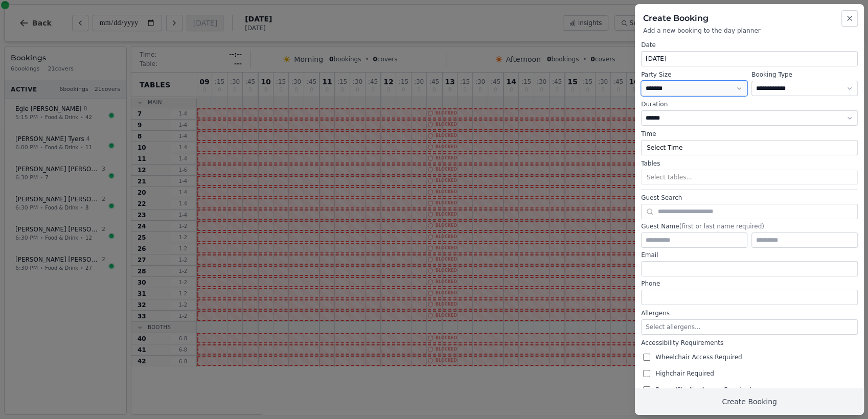  Describe the element at coordinates (749, 401) in the screenshot. I see `button: Create Booking` at that location.